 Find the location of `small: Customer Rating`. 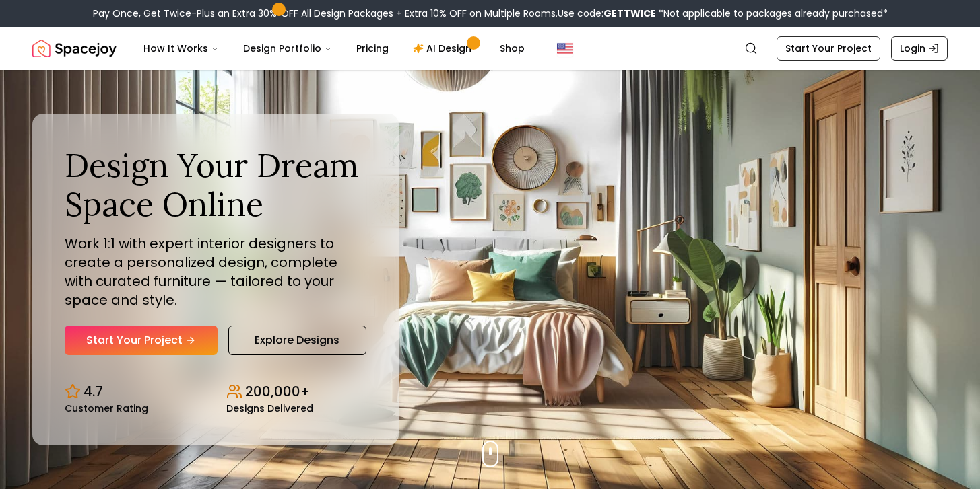

small: Customer Rating is located at coordinates (106, 408).